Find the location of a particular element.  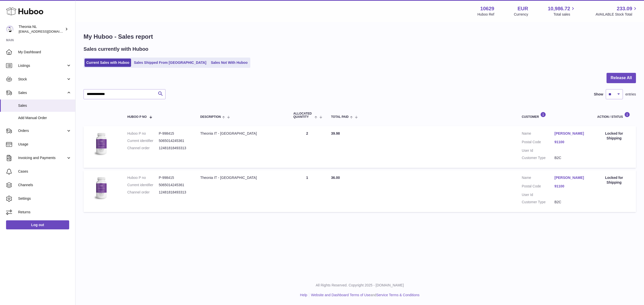

li: and is located at coordinates (364, 295).